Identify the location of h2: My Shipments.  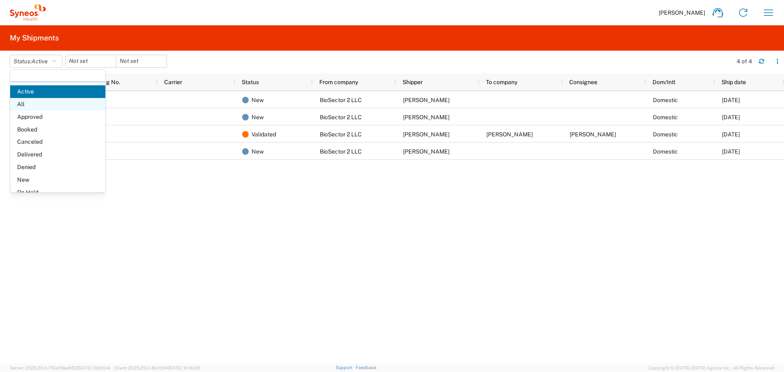
(34, 38).